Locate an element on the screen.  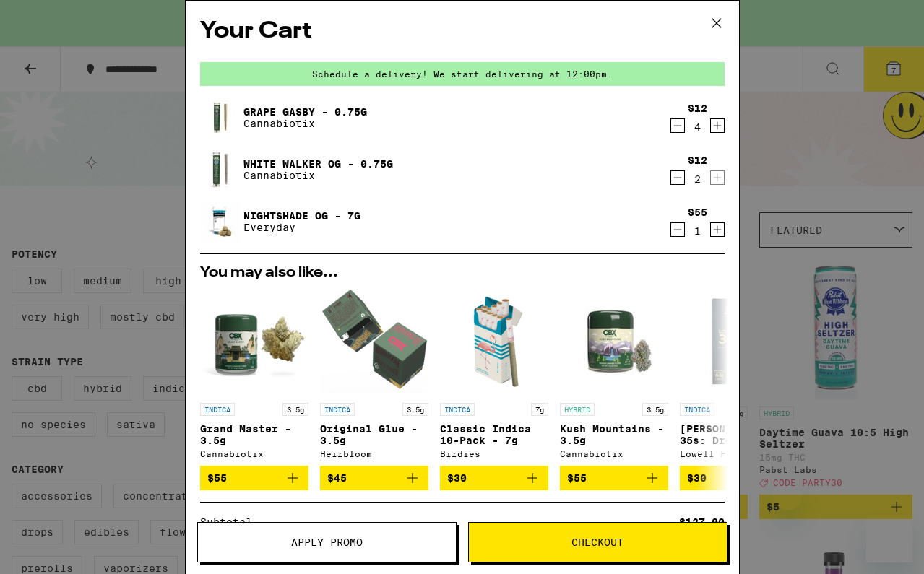
img: White Walker OG - 0.75g is located at coordinates (220, 170).